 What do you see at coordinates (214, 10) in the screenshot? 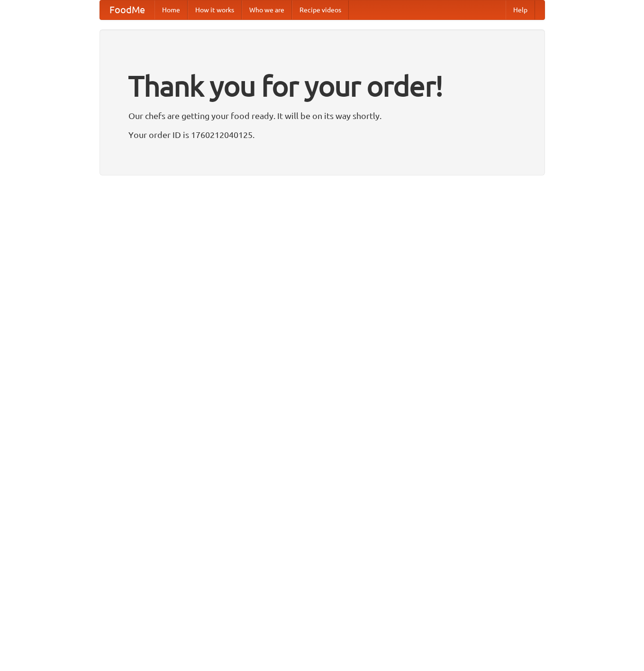
I see `a: How it works` at bounding box center [214, 10].